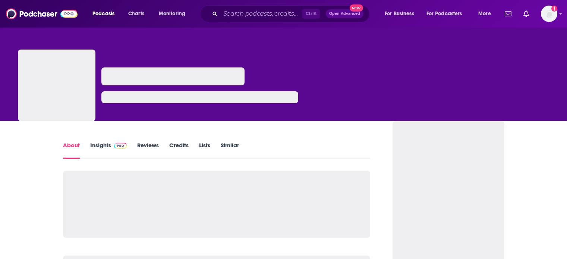  Describe the element at coordinates (204, 150) in the screenshot. I see `a: Lists` at that location.